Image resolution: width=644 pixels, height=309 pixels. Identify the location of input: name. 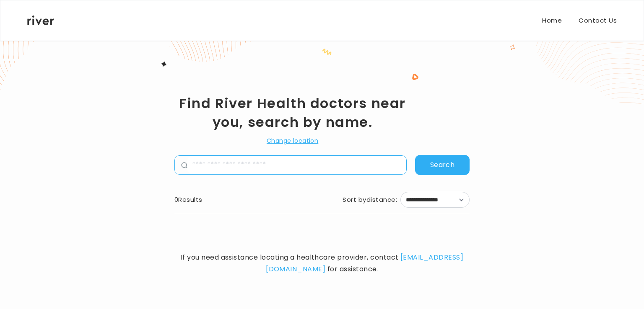
(297, 165).